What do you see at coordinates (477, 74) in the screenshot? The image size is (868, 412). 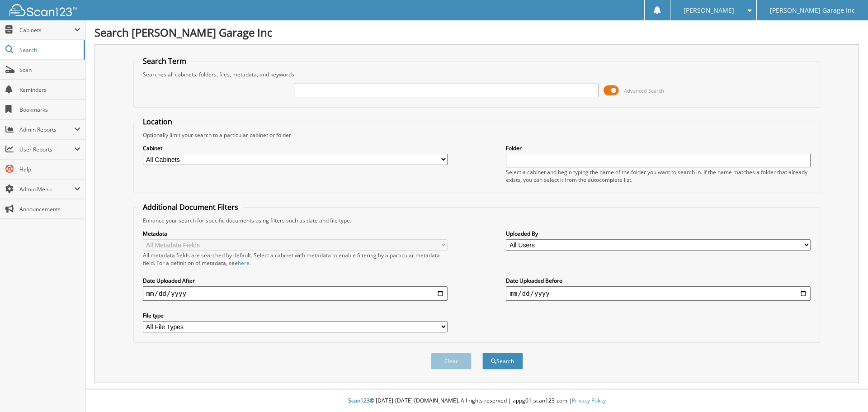 I see `div: Searches all cabinets, folders, files, metadata, and keywords` at bounding box center [477, 74].